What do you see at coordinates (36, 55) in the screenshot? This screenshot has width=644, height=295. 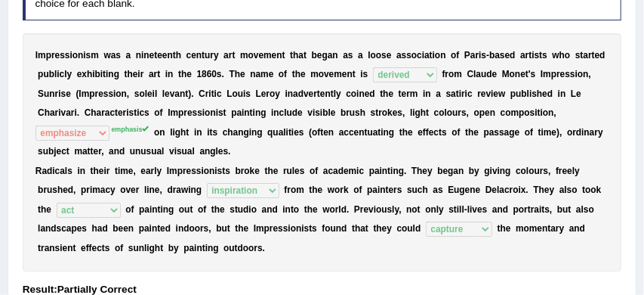 I see `b: I` at bounding box center [36, 55].